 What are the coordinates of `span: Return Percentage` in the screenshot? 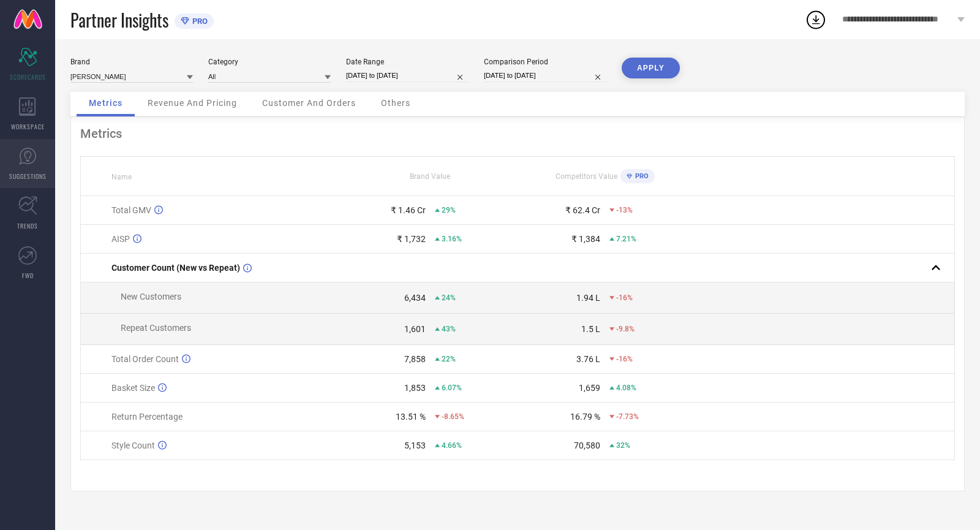 It's located at (147, 416).